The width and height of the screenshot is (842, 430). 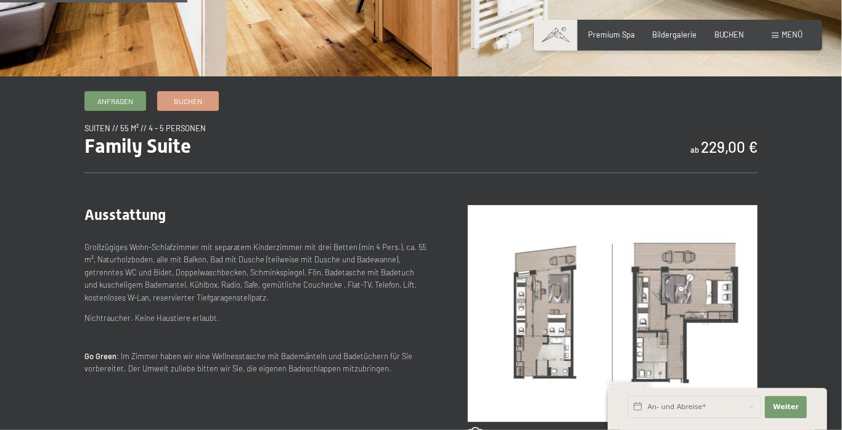 I want to click on span: Menü, so click(x=792, y=35).